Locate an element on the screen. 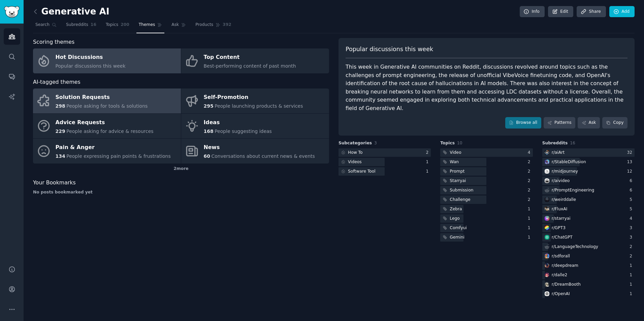  div: r/ GPT3 is located at coordinates (559, 228).